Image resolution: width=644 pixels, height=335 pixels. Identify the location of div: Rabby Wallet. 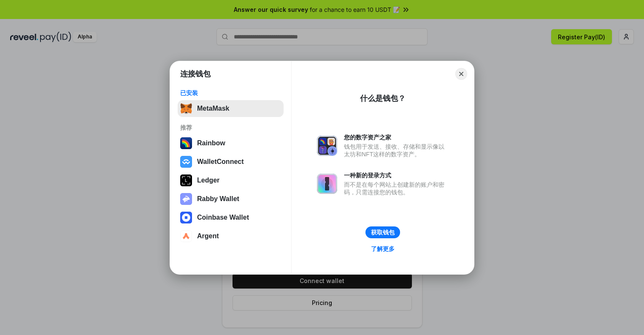
(218, 199).